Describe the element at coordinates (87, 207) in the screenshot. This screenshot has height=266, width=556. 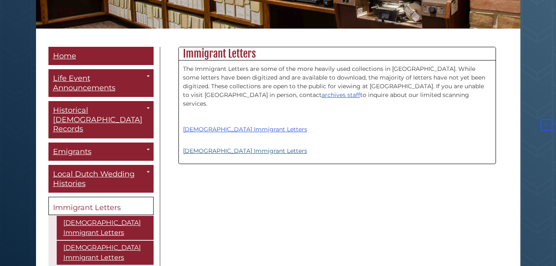
I see `span: Immigrant Letters` at that location.